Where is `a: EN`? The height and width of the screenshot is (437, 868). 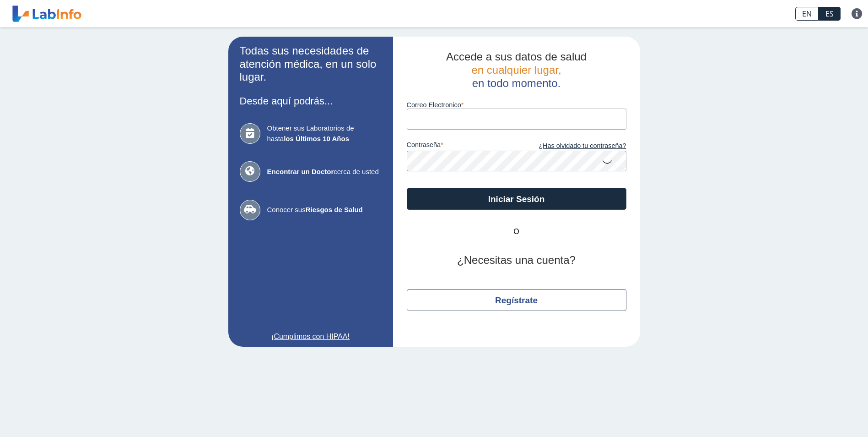 a: EN is located at coordinates (807, 14).